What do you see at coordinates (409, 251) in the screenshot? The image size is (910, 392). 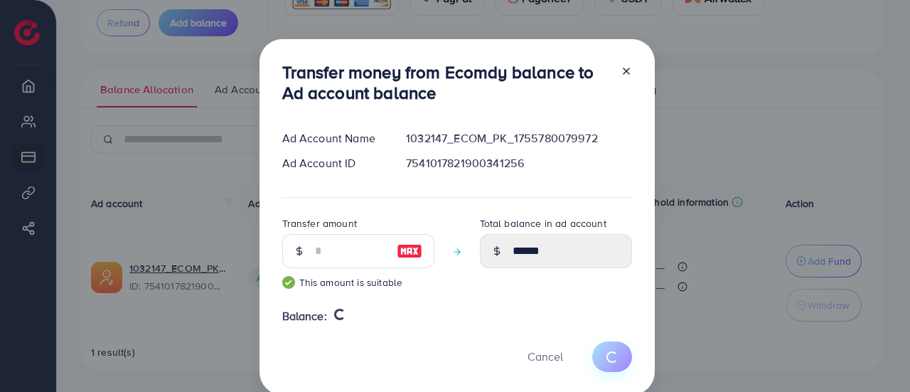 I see `img: image` at bounding box center [409, 251].